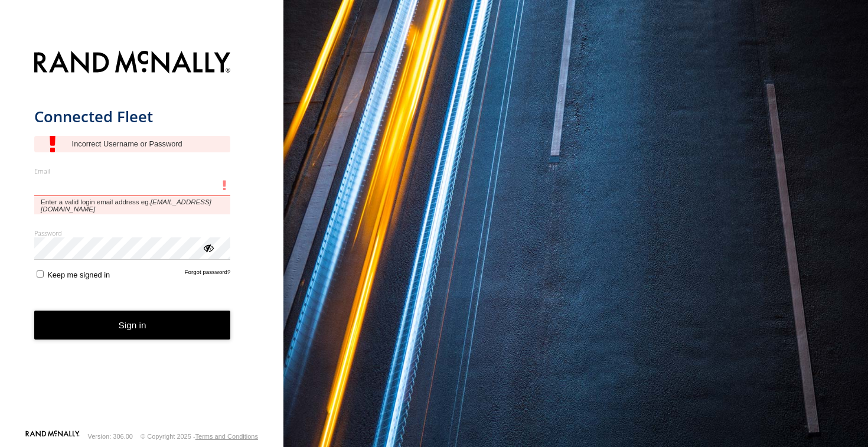  Describe the element at coordinates (208, 247) in the screenshot. I see `div: ViewPassword` at that location.